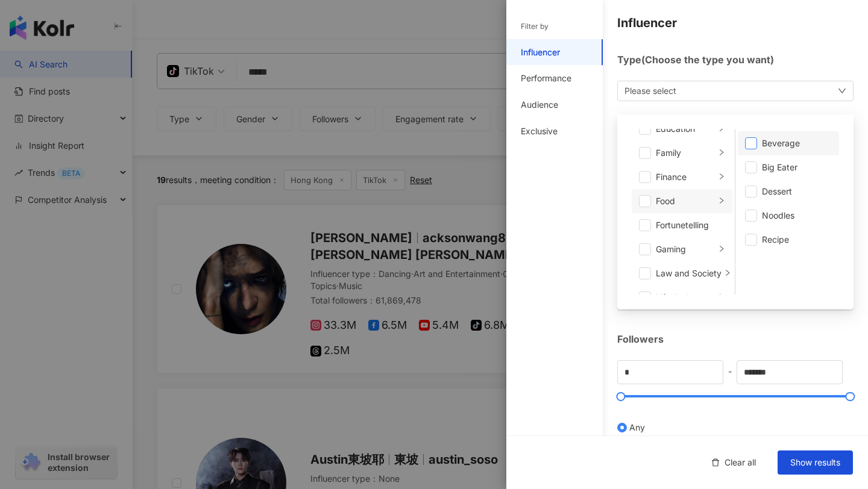 Image resolution: width=868 pixels, height=489 pixels. I want to click on div: Education, so click(685, 129).